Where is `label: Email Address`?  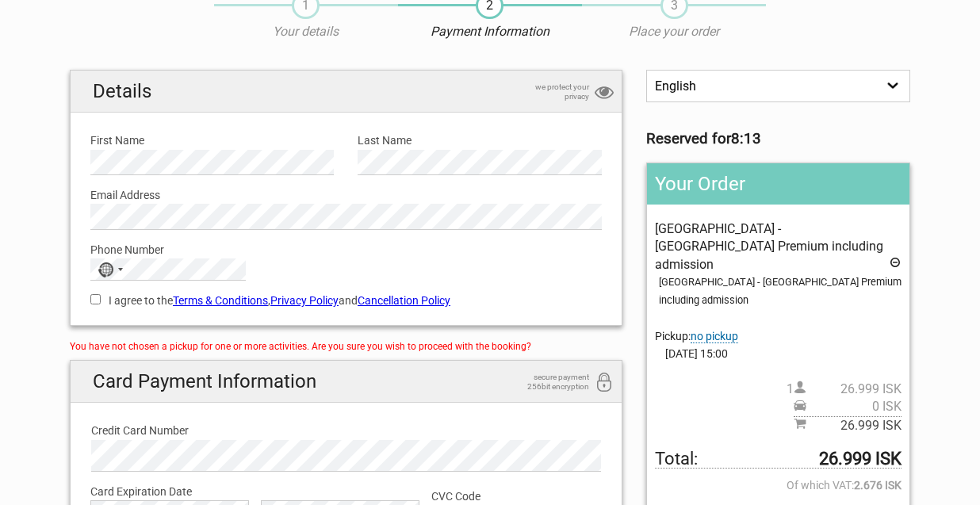
label: Email Address is located at coordinates (346, 194).